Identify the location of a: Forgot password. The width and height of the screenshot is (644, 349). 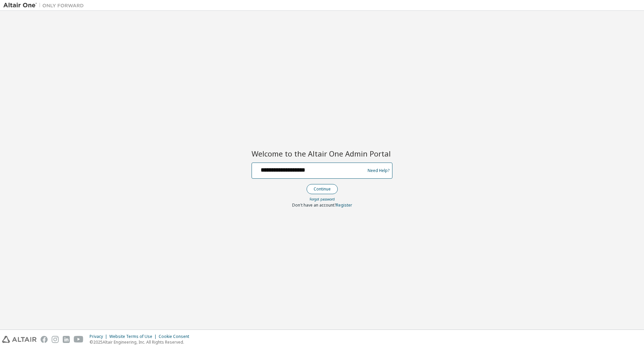
(322, 199).